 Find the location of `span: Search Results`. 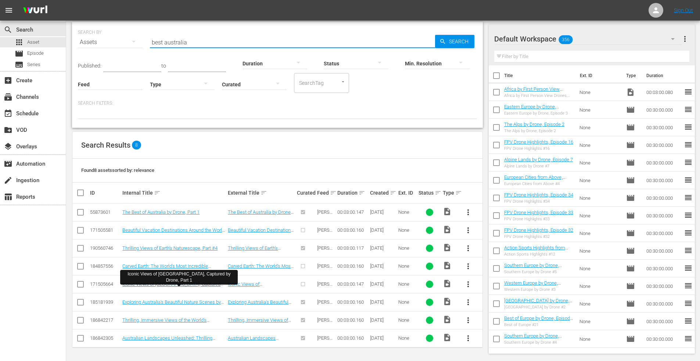

span: Search Results is located at coordinates (106, 145).